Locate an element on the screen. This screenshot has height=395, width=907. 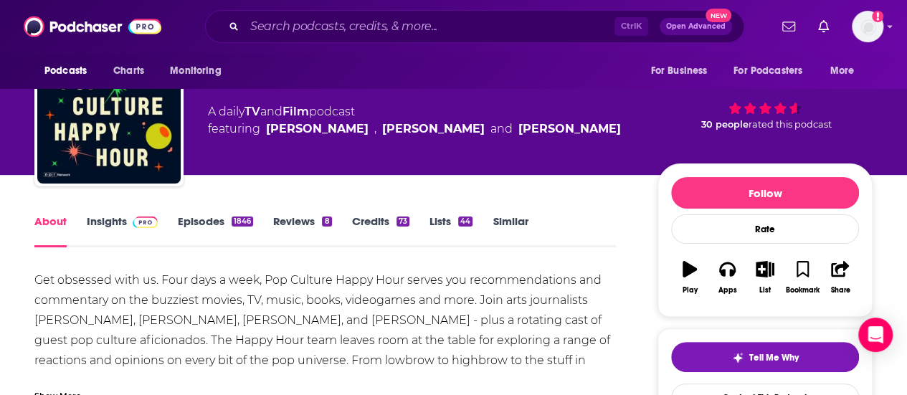
a: Linda Holmes is located at coordinates (433, 129).